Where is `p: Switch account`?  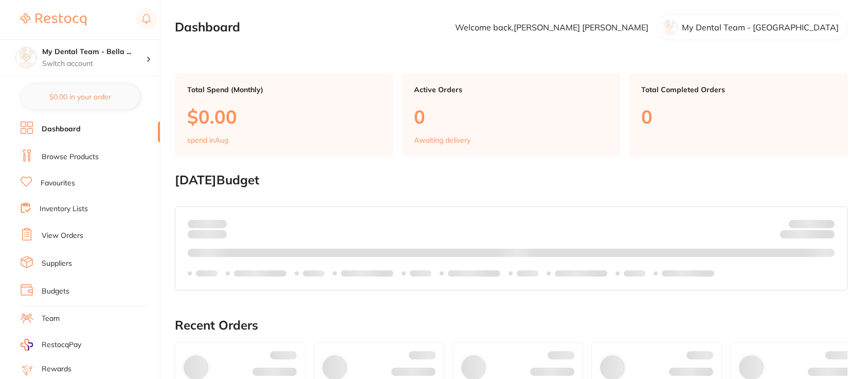
p: Switch account is located at coordinates (94, 64).